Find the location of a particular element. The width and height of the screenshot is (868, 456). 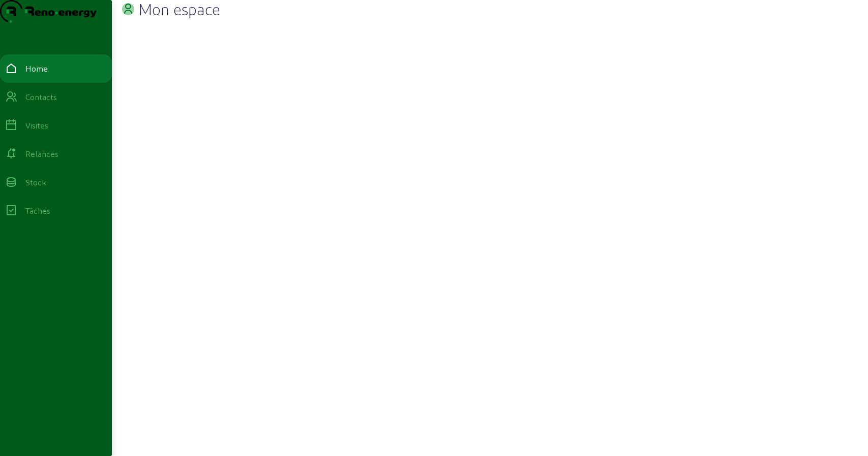

div: Contacts is located at coordinates (41, 97).